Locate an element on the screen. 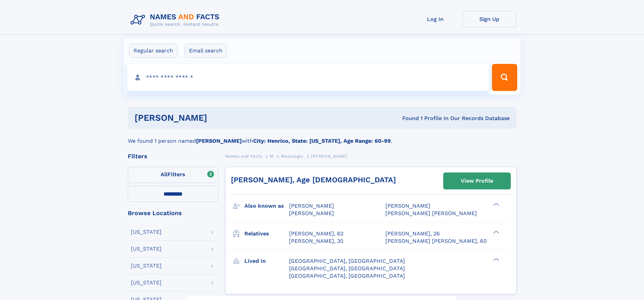 This screenshot has height=300, width=644. h3: Also known as is located at coordinates (267, 206).